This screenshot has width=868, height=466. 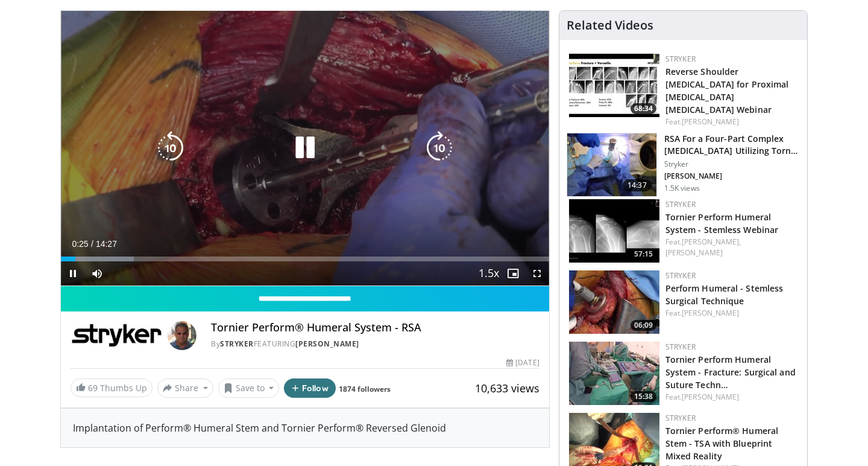 What do you see at coordinates (375, 328) in the screenshot?
I see `h4: Tornier Perform® Humeral System - RSA` at bounding box center [375, 328].